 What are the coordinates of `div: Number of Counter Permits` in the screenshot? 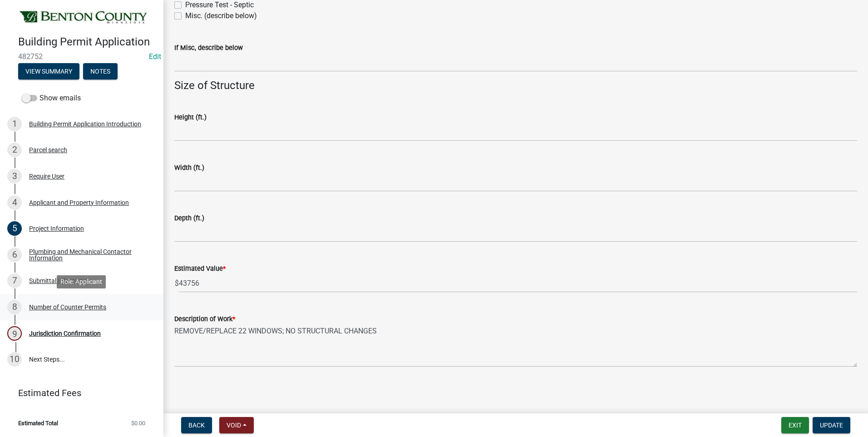 It's located at (68, 307).